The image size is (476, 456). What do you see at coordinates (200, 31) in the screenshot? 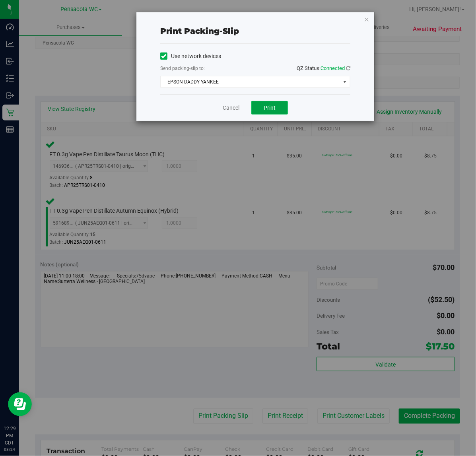
I see `span: Print packing-slip` at bounding box center [200, 31].